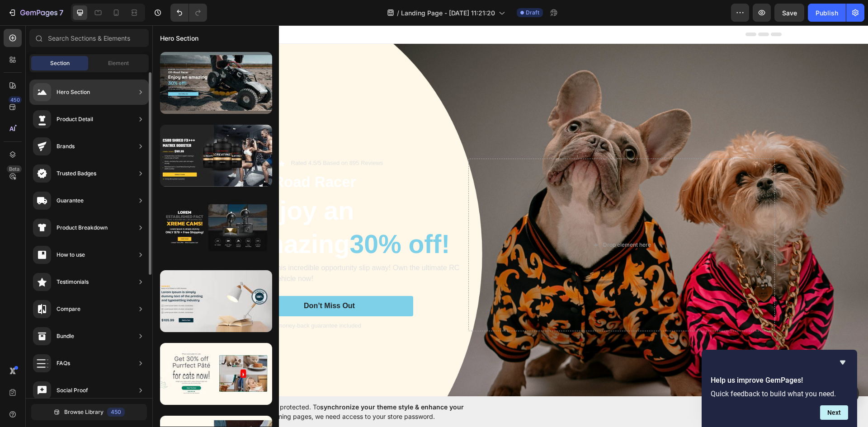 This screenshot has width=868, height=427. What do you see at coordinates (14, 169) in the screenshot?
I see `div: Beta` at bounding box center [14, 169].